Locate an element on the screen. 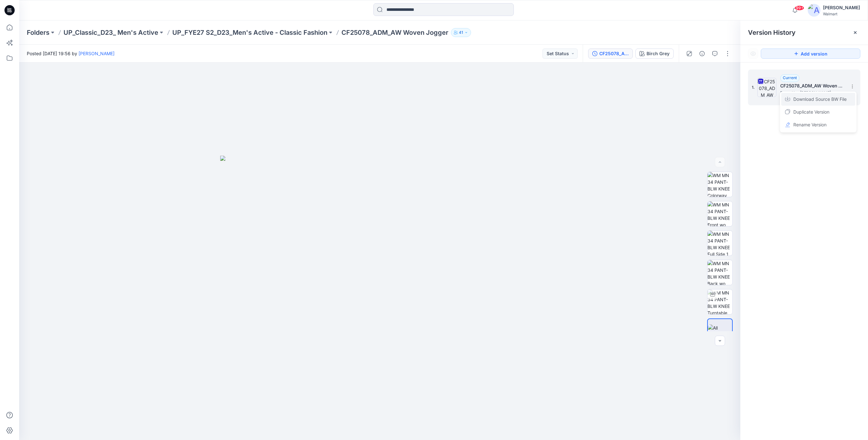 The height and width of the screenshot is (440, 868). img: WM MN 34 PANT-BLW KNEE Full Side 1 wo Avatar is located at coordinates (720, 243).